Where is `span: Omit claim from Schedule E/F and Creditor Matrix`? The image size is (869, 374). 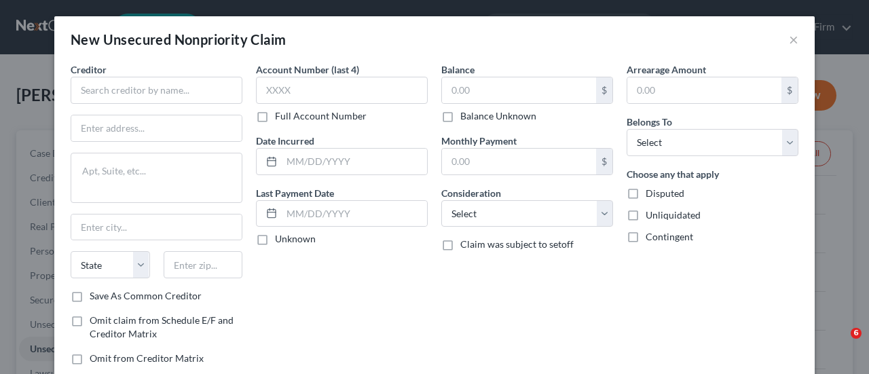
span: Omit claim from Schedule E/F and Creditor Matrix is located at coordinates (162, 326).